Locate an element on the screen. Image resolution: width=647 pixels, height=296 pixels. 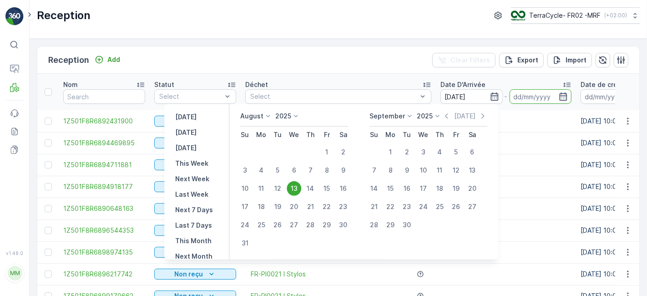
button: Add is located at coordinates (107, 60).